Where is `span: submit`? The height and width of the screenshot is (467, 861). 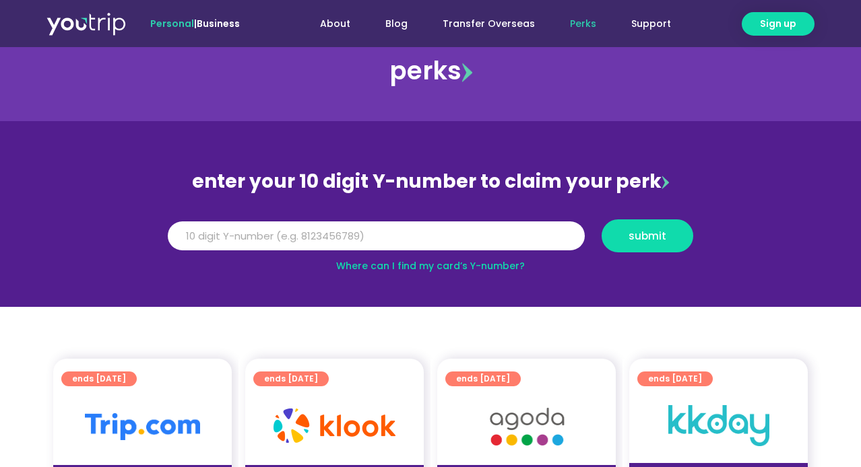
span: submit is located at coordinates (647, 236).